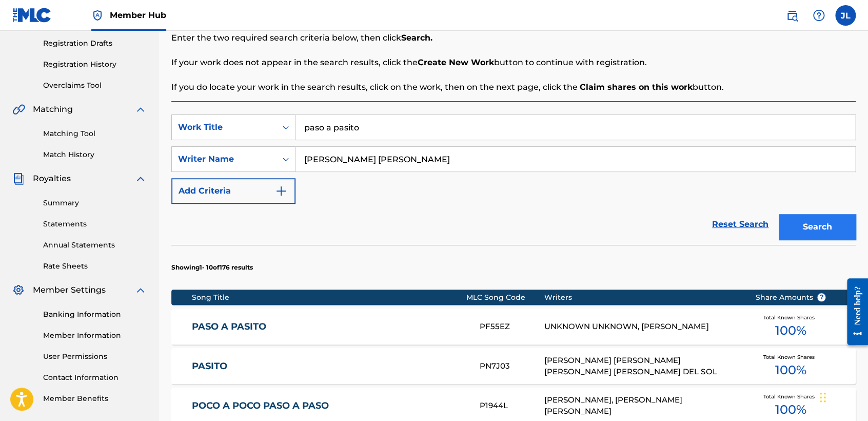 Image resolution: width=868 pixels, height=421 pixels. Describe the element at coordinates (95, 245) in the screenshot. I see `a: Annual Statements` at that location.